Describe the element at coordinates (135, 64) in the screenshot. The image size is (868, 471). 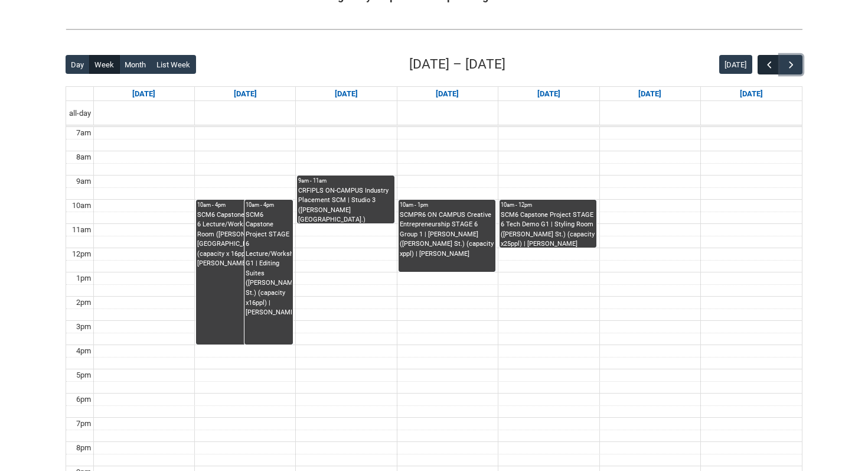
I see `button: Month` at that location.